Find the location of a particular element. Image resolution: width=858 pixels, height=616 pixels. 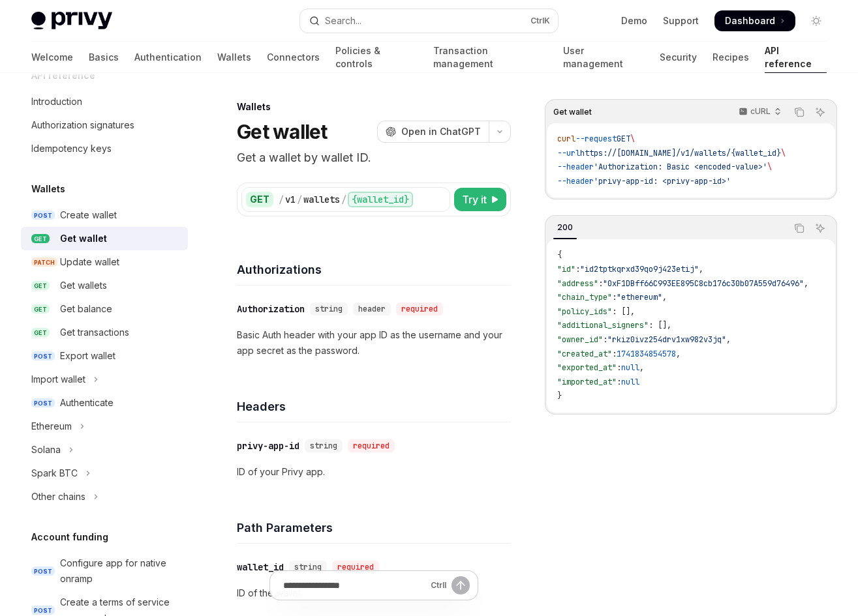

a: Authentication is located at coordinates (168, 58).